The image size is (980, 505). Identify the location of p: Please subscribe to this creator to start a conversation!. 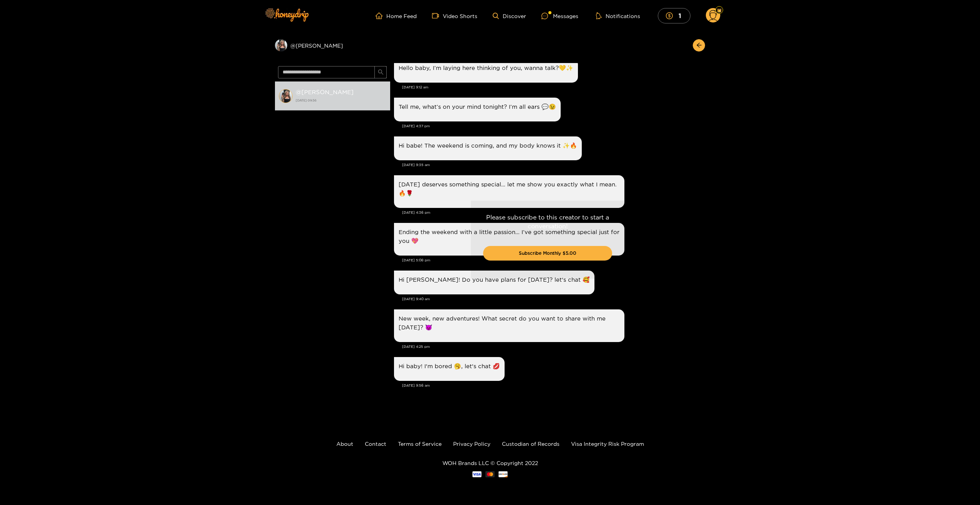
(547, 222).